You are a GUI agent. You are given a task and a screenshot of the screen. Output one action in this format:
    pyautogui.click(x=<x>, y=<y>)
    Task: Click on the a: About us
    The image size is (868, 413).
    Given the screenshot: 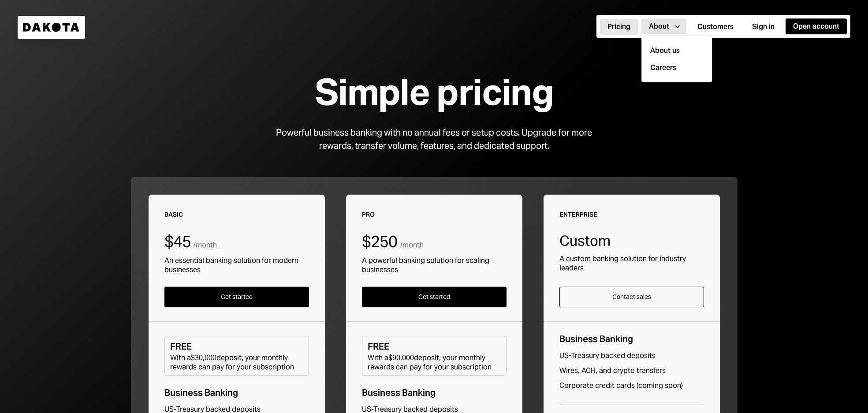 What is the action you would take?
    pyautogui.click(x=677, y=50)
    